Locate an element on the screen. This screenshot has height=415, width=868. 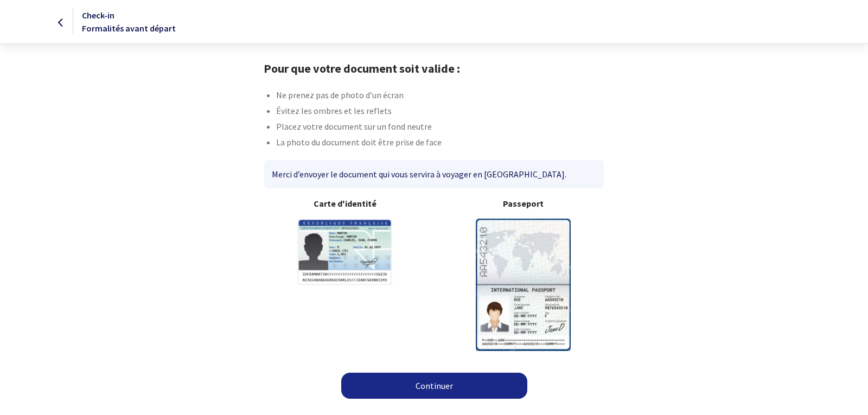
span: Check-in Formalités avant départ is located at coordinates (128, 22).